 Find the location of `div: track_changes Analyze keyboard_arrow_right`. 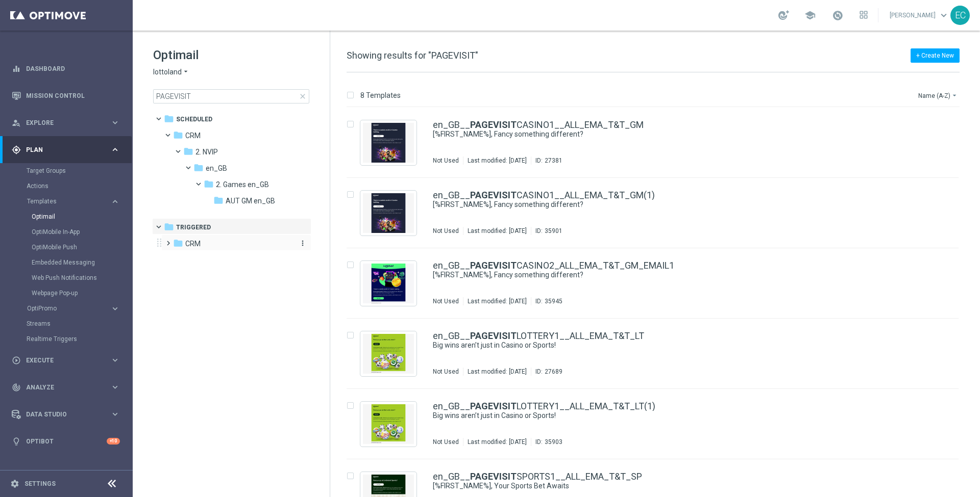

div: track_changes Analyze keyboard_arrow_right is located at coordinates (66, 388).